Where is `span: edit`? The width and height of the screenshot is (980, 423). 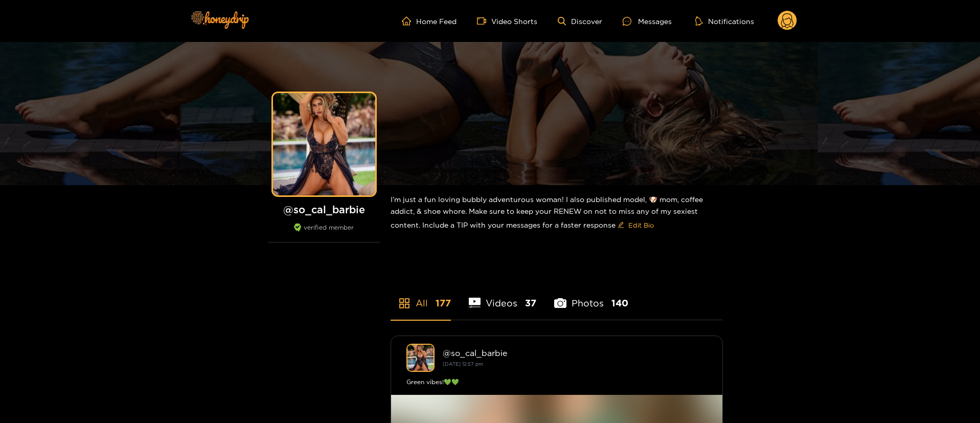
span: edit is located at coordinates (620, 225).